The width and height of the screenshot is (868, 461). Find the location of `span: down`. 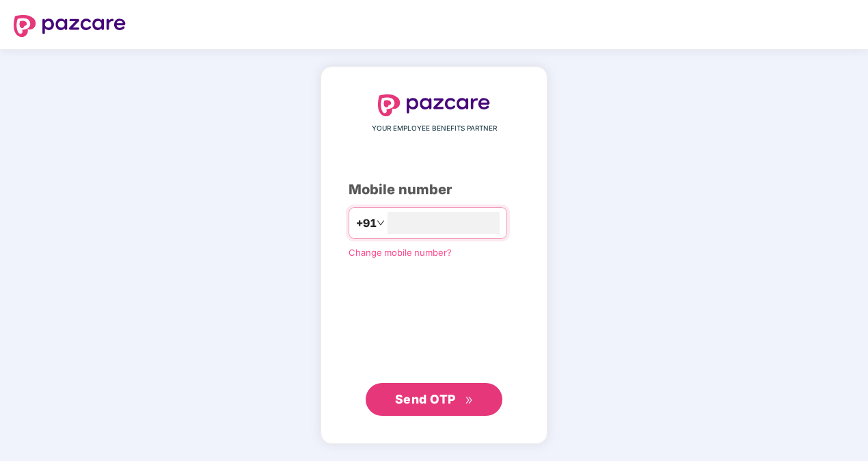

span: down is located at coordinates (381, 223).